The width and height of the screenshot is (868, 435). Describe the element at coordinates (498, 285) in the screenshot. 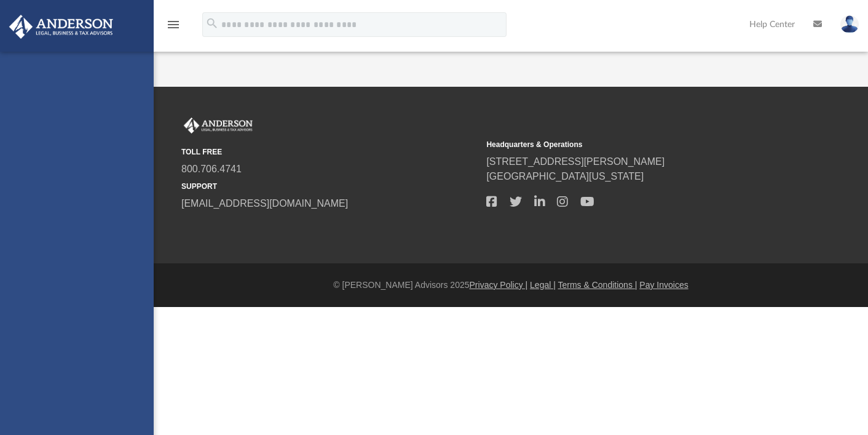

I see `a: Privacy Policy |` at that location.